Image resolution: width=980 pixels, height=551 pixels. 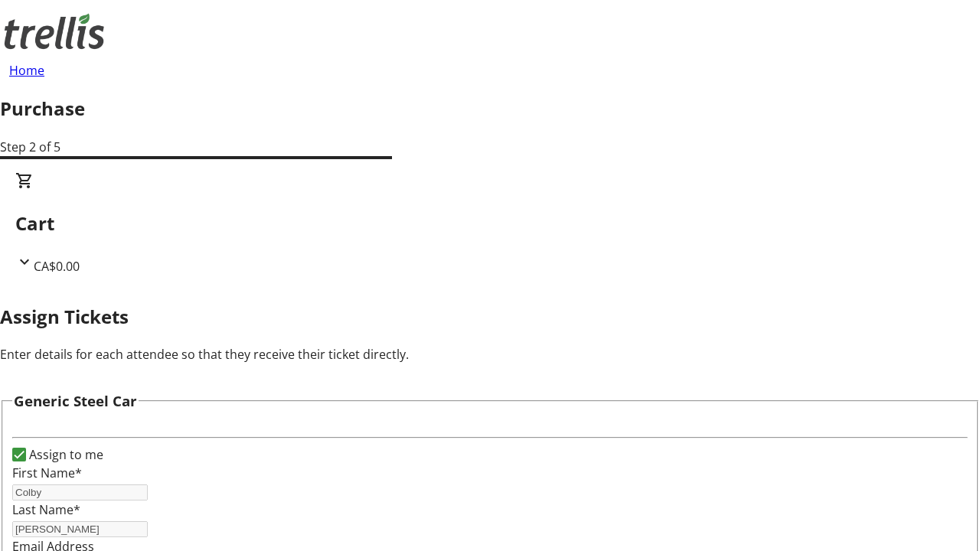 What do you see at coordinates (65, 455) in the screenshot?
I see `label: Assign to me` at bounding box center [65, 455].